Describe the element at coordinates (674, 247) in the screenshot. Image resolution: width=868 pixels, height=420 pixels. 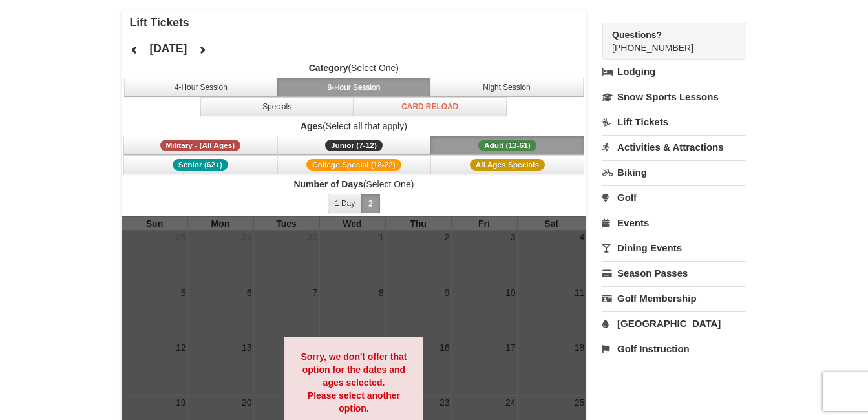
I see `a: Dining Events` at that location.